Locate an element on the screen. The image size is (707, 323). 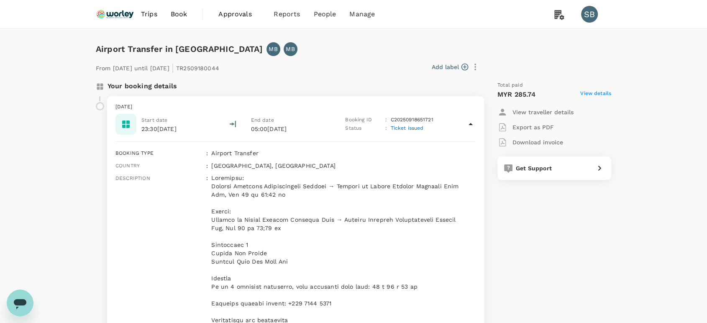
p: Download invoice is located at coordinates (538, 142).